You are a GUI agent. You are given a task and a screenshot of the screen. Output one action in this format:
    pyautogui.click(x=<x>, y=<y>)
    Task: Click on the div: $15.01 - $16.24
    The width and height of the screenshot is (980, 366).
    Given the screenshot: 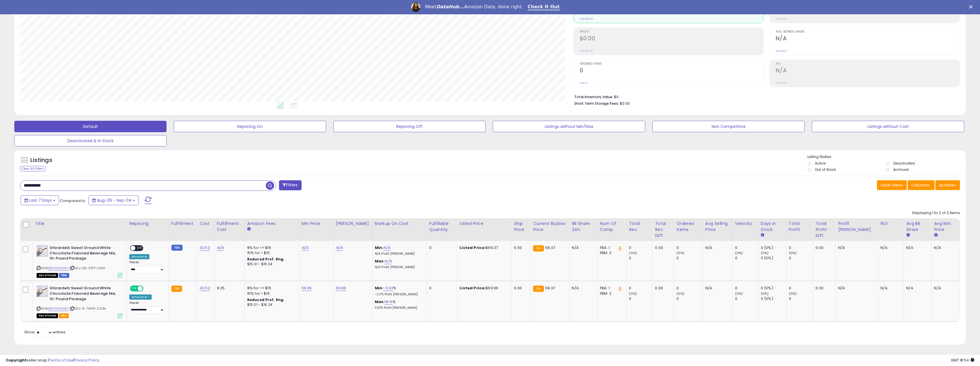 What is the action you would take?
    pyautogui.click(x=271, y=305)
    